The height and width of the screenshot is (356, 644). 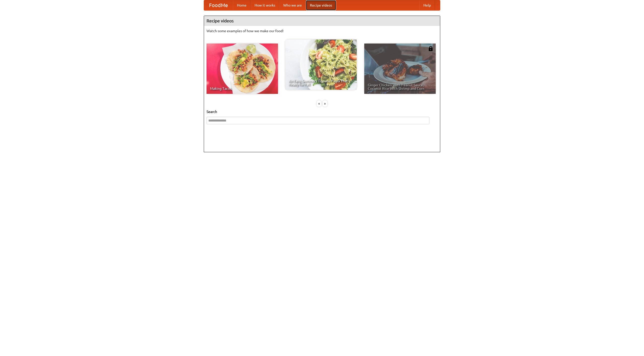 What do you see at coordinates (321, 65) in the screenshot?
I see `a: An Easy, Summery Tomato Pasta That's Ready for Fall` at bounding box center [321, 65].